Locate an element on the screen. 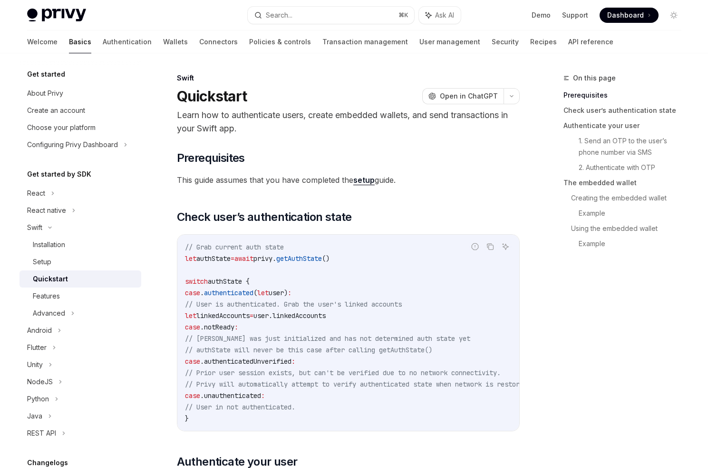 This screenshot has width=708, height=468. div: REST API is located at coordinates (41, 433).